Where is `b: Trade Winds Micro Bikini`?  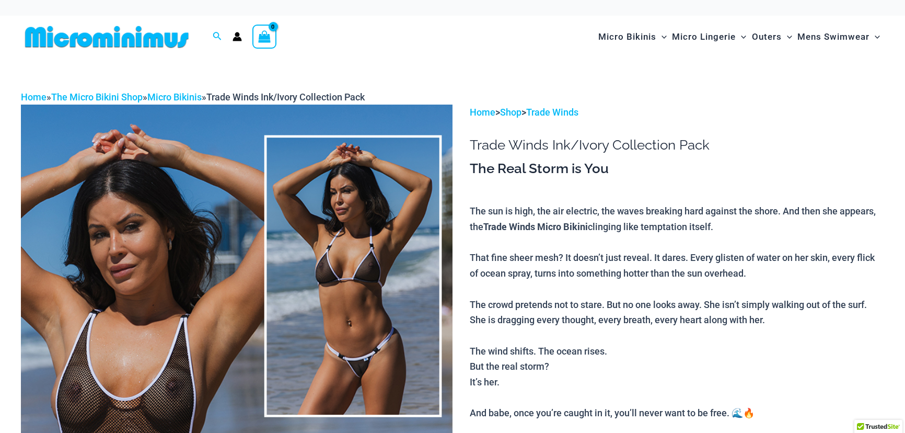
b: Trade Winds Micro Bikini is located at coordinates (535, 226).